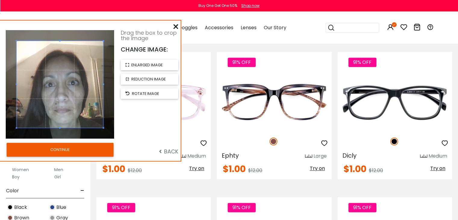 Image resolution: width=458 pixels, height=220 pixels. Describe the element at coordinates (20, 170) in the screenshot. I see `label: Women` at that location.